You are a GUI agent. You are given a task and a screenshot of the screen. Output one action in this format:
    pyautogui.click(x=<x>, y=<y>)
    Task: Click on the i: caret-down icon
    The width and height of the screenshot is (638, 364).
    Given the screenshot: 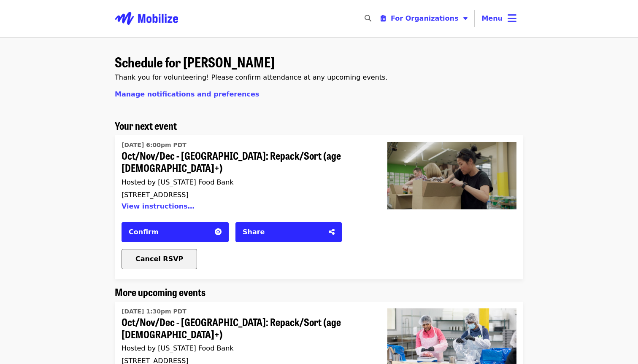 What is the action you would take?
    pyautogui.click(x=466, y=18)
    